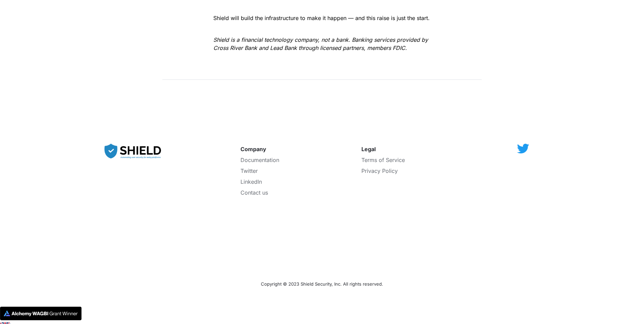 This screenshot has width=644, height=324. I want to click on a: Privacy Policy, so click(380, 171).